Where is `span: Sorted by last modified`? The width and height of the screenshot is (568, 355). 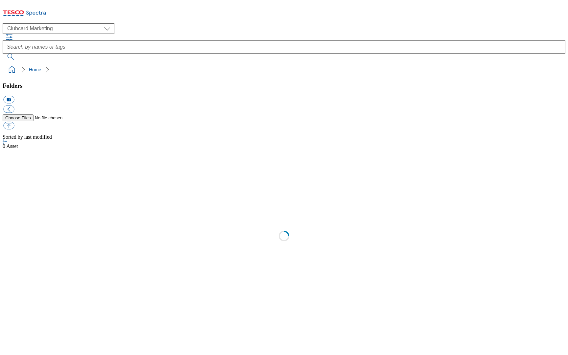 span: Sorted by last modified is located at coordinates (27, 137).